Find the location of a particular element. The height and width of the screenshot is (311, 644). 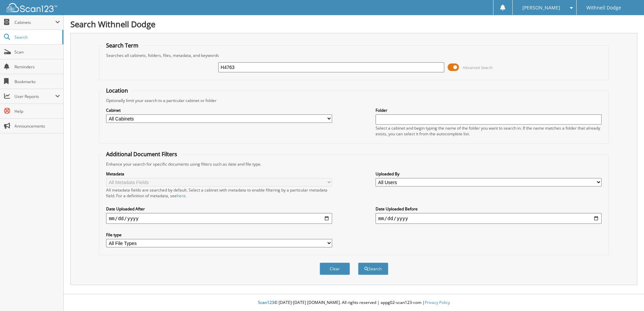

label: Metadata is located at coordinates (219, 174).